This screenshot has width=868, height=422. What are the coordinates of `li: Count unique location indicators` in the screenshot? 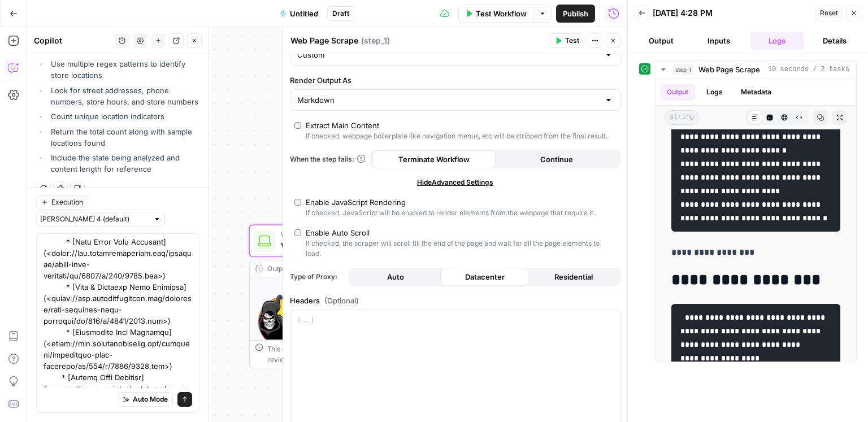 It's located at (124, 117).